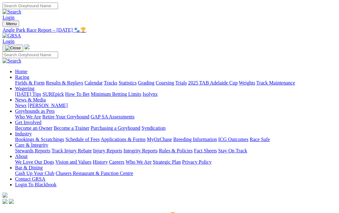 The image size is (339, 213). Describe the element at coordinates (159, 139) in the screenshot. I see `a: MyOzChase` at that location.